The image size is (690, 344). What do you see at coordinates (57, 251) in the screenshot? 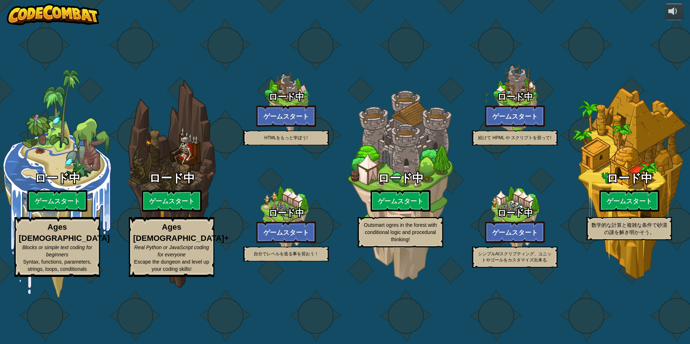
I see `span: Blocks or simple text coding for beginners` at bounding box center [57, 251].